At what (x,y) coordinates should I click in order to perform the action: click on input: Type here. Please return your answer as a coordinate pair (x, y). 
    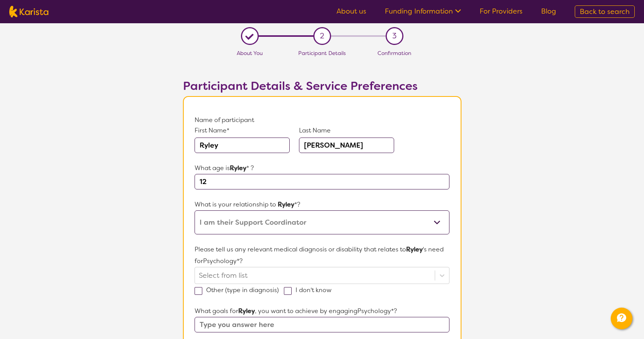
    Looking at the image, I should click on (322, 182).